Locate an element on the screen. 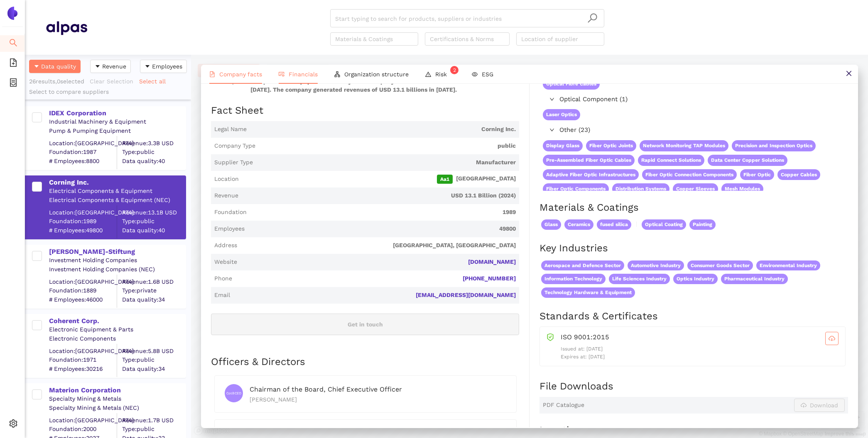  span: eye is located at coordinates (475, 74).